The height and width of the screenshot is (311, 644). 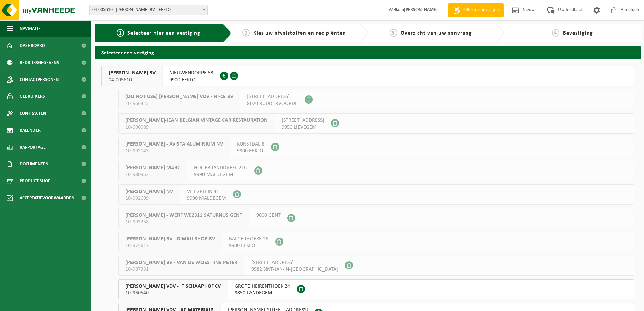 What do you see at coordinates (268, 215) in the screenshot?
I see `span: 9000 GENT` at bounding box center [268, 215].